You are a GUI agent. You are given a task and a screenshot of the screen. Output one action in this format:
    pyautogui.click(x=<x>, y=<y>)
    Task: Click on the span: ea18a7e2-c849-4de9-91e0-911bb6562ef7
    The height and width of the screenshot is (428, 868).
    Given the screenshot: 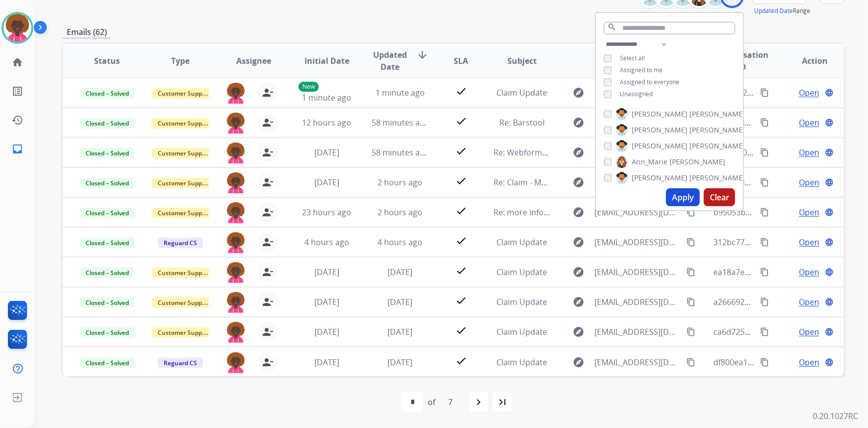 What is the action you would take?
    pyautogui.click(x=790, y=272)
    